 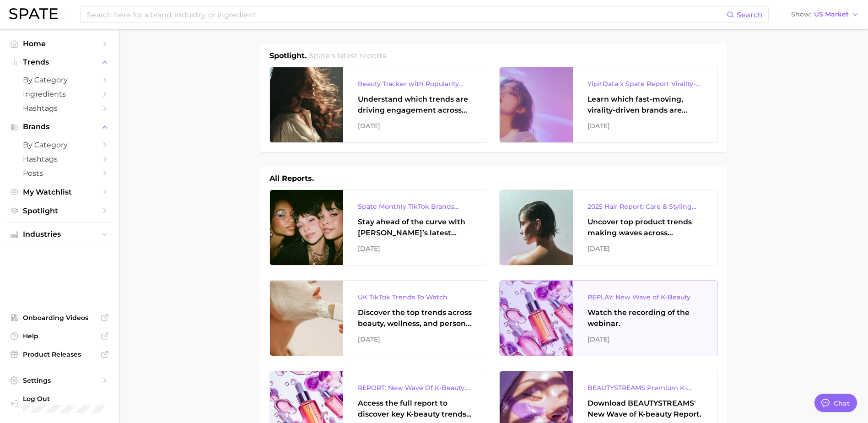 What do you see at coordinates (608, 105) in the screenshot?
I see `a: YipitData x Spate Report Virality-Driven Brands Are Taking a Slice of the Beauty PieLearn which f...` at bounding box center [608, 105].